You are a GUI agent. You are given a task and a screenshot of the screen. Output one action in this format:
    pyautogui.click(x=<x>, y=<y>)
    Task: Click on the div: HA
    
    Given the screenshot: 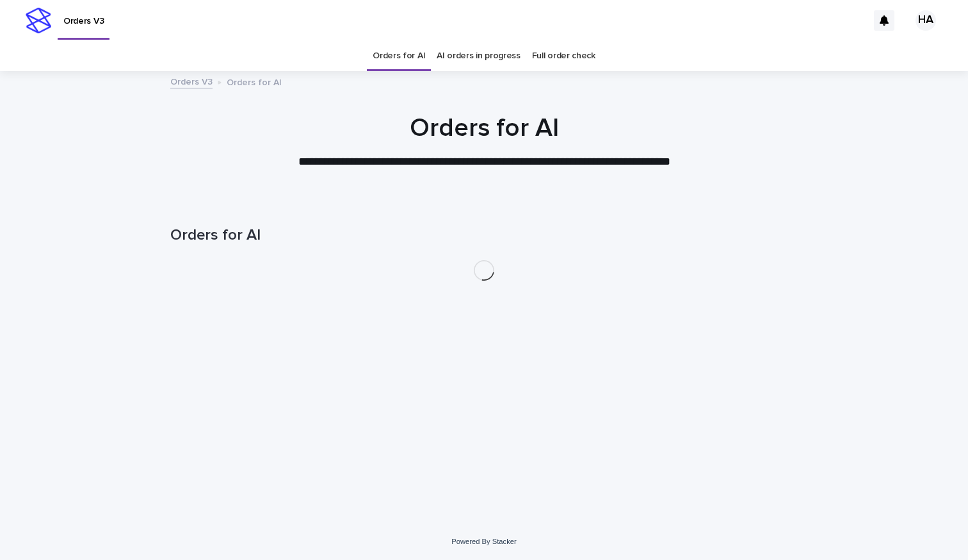 What is the action you would take?
    pyautogui.click(x=926, y=20)
    